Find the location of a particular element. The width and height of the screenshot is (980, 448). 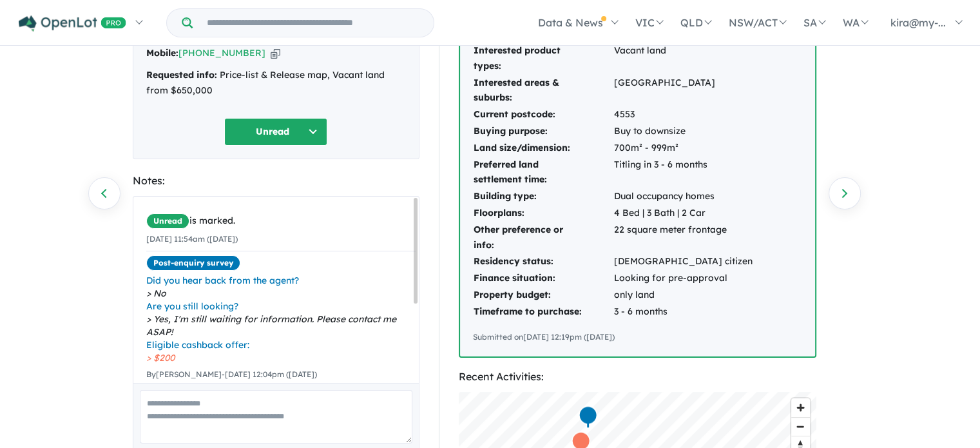

button: Zoom out is located at coordinates (800, 426).